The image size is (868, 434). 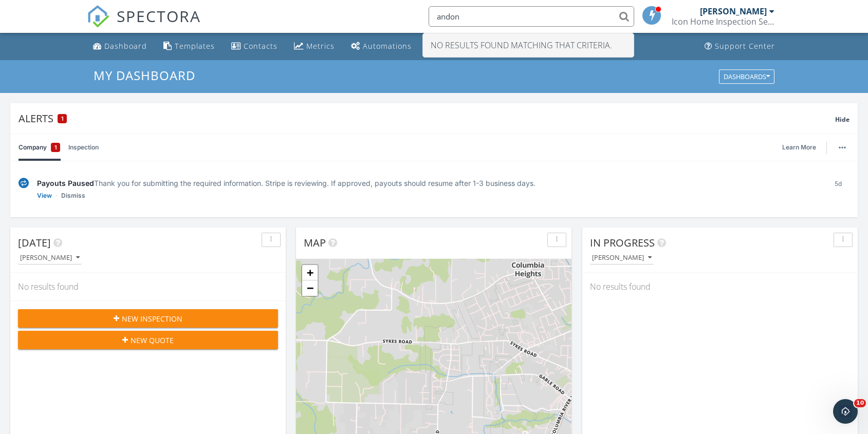 What do you see at coordinates (860, 403) in the screenshot?
I see `span: 10` at bounding box center [860, 403].